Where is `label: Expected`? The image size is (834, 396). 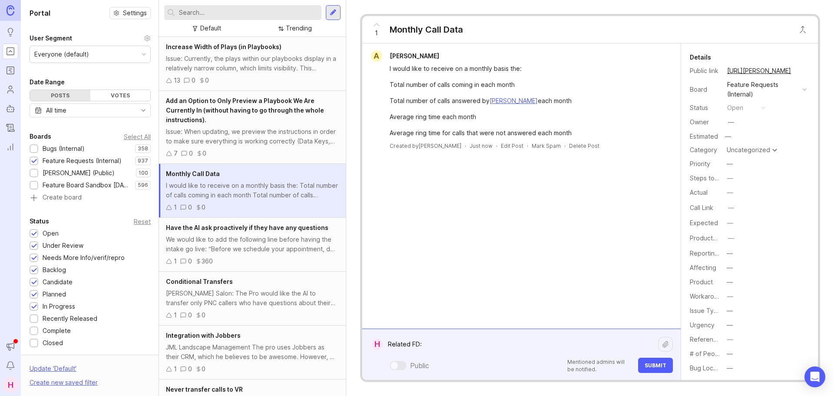 label: Expected is located at coordinates (703, 222).